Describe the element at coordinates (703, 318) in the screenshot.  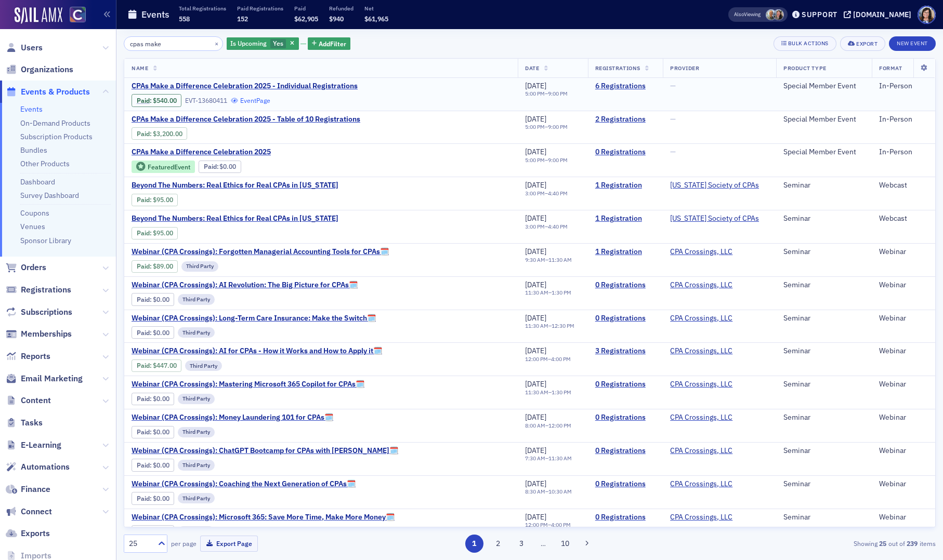
I see `span: CPA Crossings, LLC` at that location.